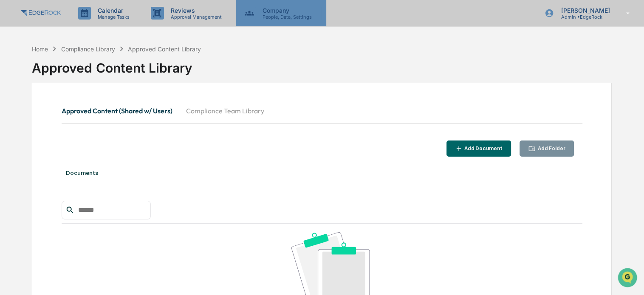 The image size is (644, 295). I want to click on button: Add Document, so click(479, 148).